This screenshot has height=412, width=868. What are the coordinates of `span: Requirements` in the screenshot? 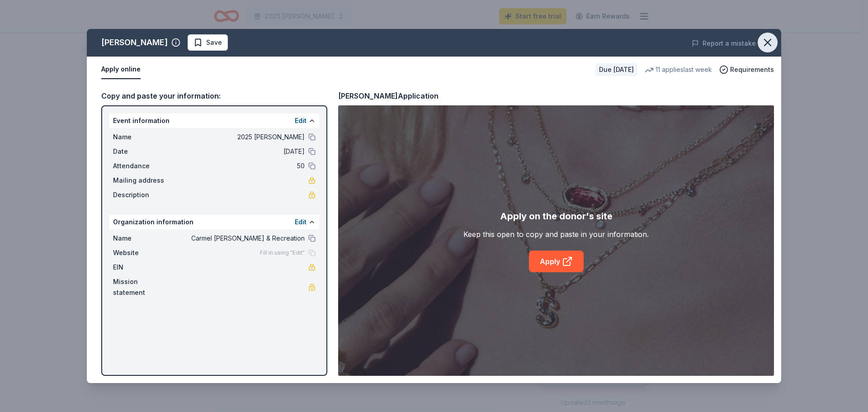 It's located at (752, 69).